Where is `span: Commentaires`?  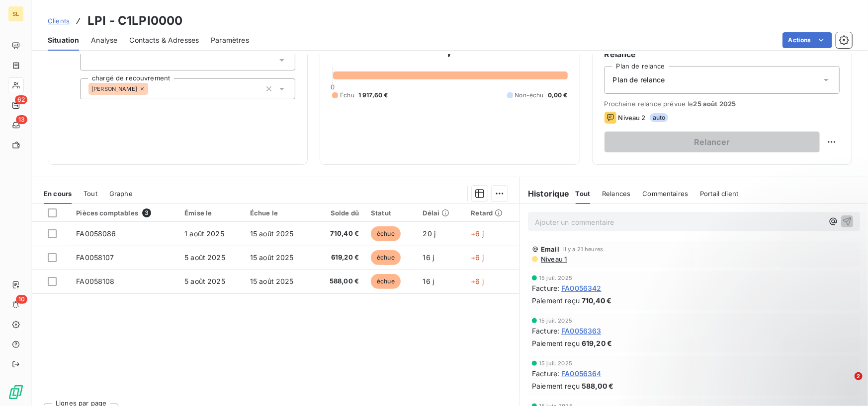
span: Commentaires is located at coordinates (665, 194).